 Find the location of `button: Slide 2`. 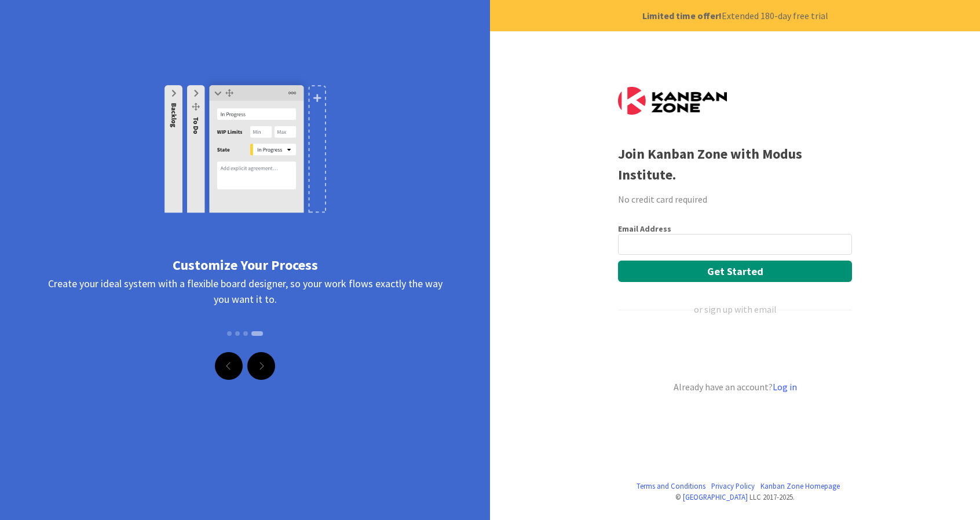

button: Slide 2 is located at coordinates (237, 333).